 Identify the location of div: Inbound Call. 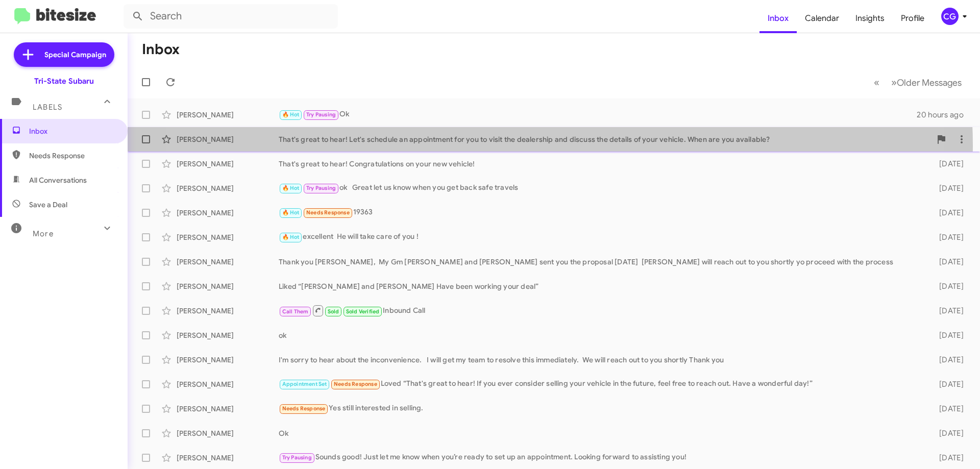
(601, 310).